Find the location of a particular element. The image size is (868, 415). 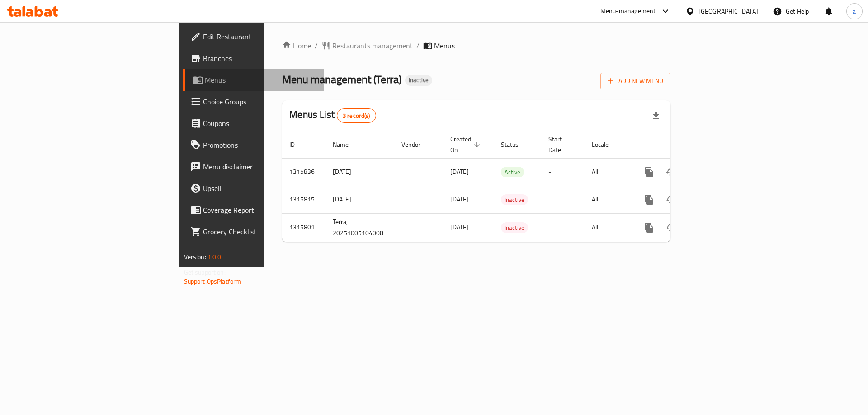

span: Grocery Checklist is located at coordinates (260, 232).